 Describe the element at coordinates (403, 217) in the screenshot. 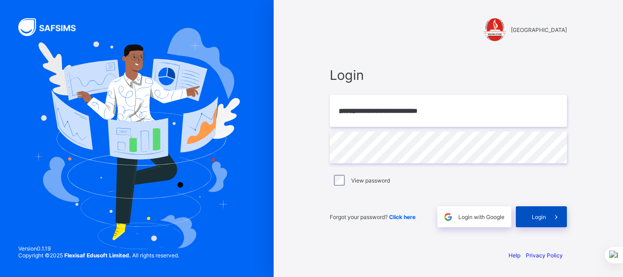

I see `a: Click here` at that location.